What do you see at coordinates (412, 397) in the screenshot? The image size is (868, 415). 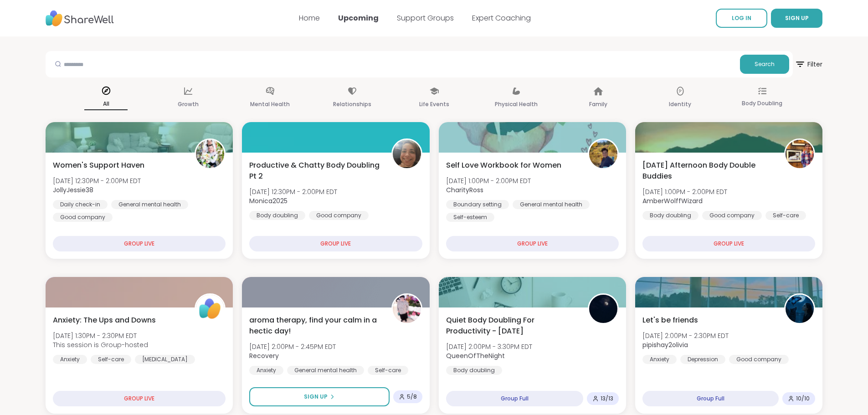 I see `span: 5 / 8` at bounding box center [412, 397].